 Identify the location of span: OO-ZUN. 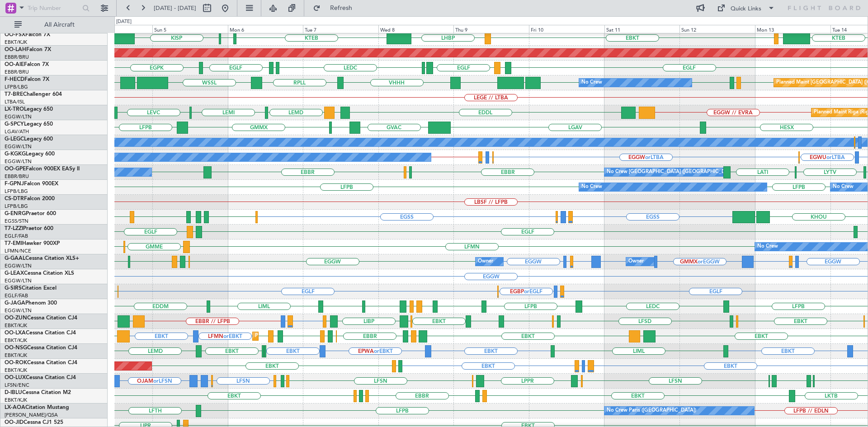
(16, 318).